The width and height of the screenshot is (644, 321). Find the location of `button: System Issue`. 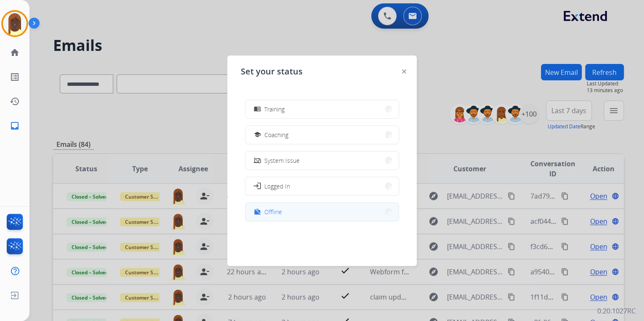

button: System Issue is located at coordinates (322, 160).